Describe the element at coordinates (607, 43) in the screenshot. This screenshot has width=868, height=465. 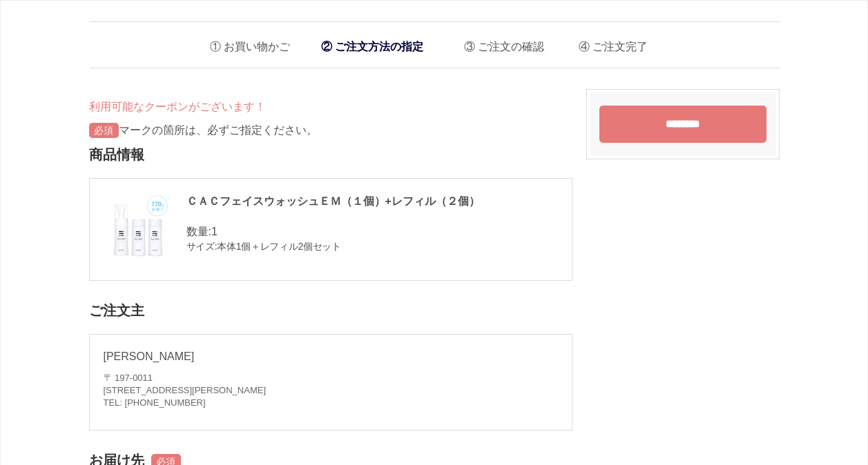
I see `li: ご注文完了` at that location.